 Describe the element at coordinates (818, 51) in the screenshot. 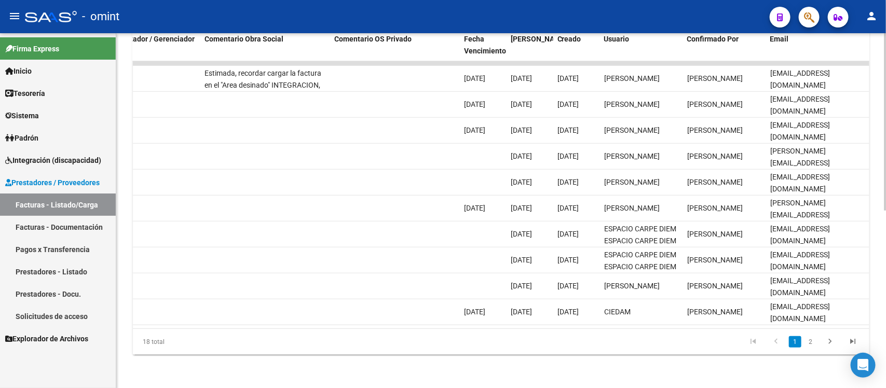

I see `datatable-header-cell: Email` at that location.